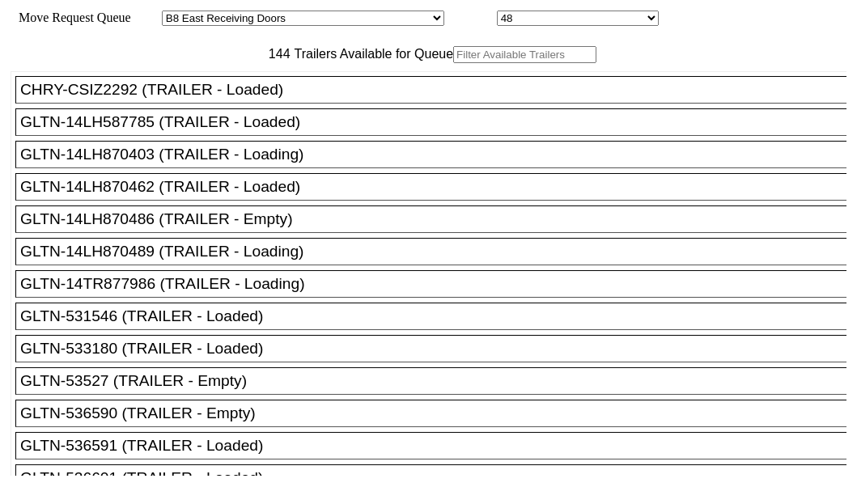  Describe the element at coordinates (470, 17) in the screenshot. I see `span: Location` at that location.